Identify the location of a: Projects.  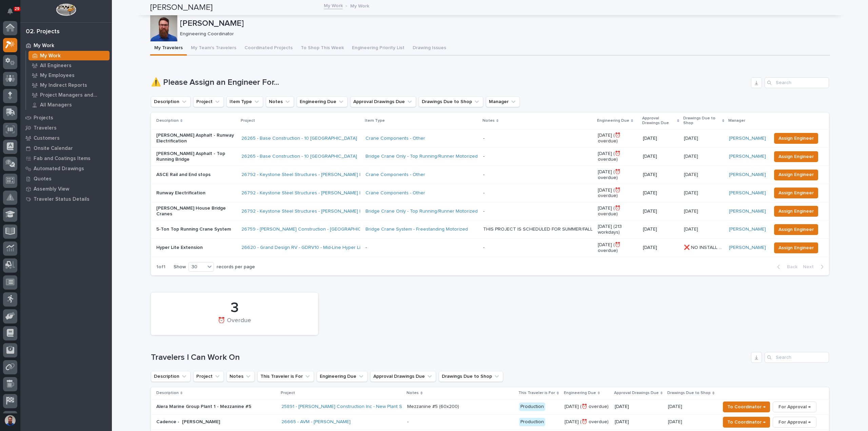
(66, 118).